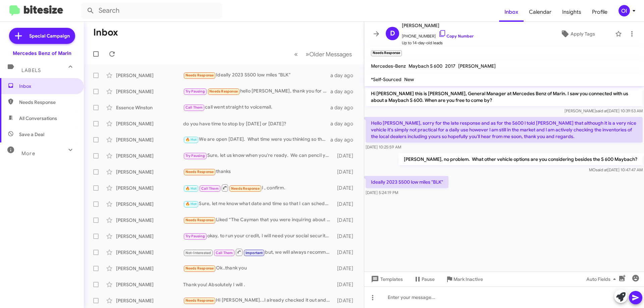 The width and height of the screenshot is (644, 308). I want to click on span: Labels, so click(32, 70).